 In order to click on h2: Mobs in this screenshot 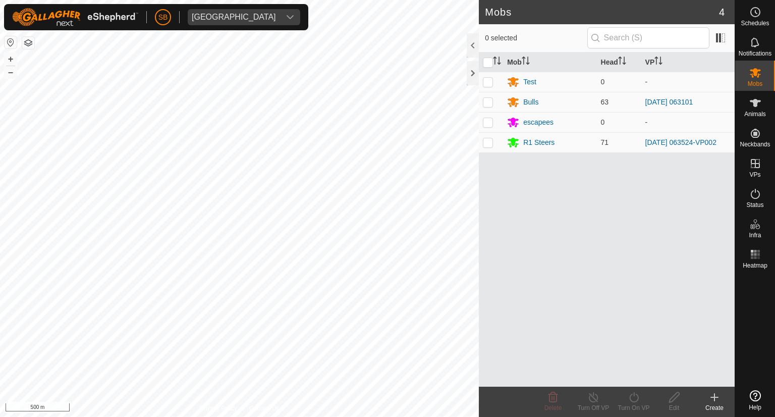, I will do `click(602, 12)`.